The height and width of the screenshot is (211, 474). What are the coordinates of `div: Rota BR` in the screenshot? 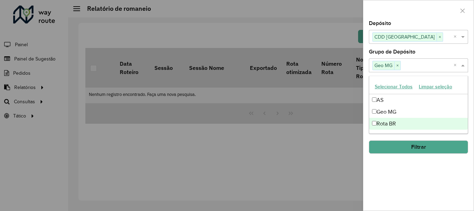 It's located at (419, 124).